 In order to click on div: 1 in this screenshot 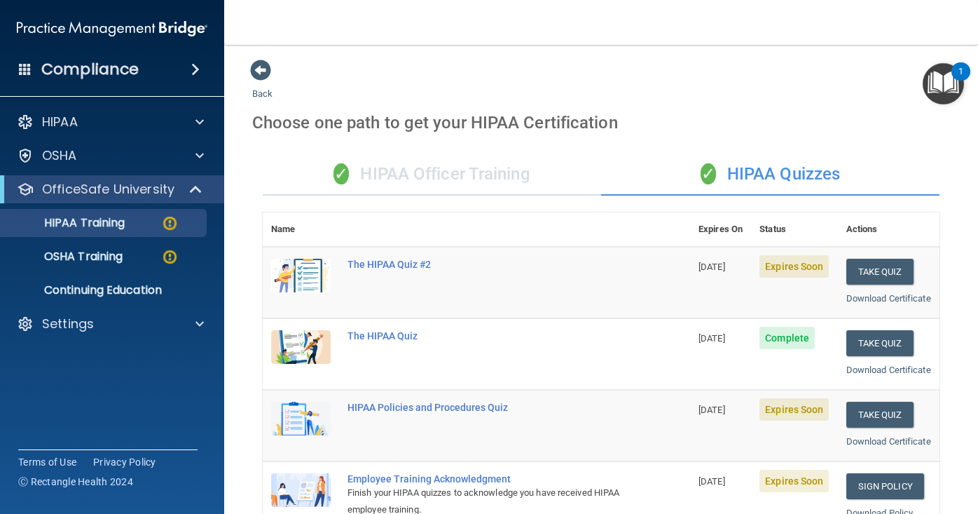, I will do `click(961, 81)`.